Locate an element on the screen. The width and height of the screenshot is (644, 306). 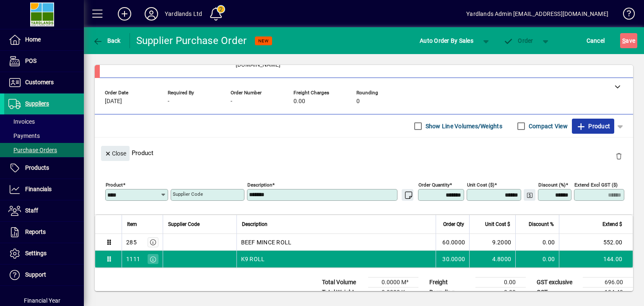
td: Total Volume is located at coordinates (343, 283).